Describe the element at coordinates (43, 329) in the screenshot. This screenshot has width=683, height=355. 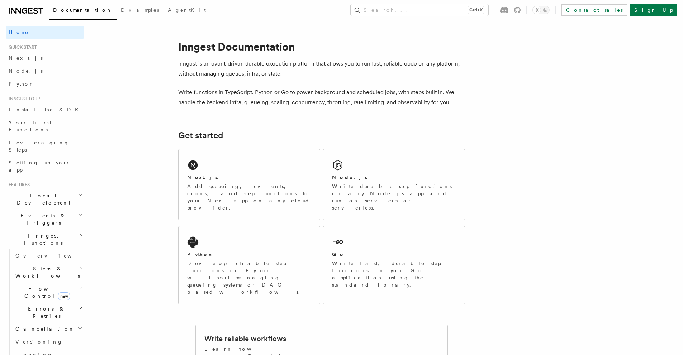
I see `span: Cancellation` at that location.